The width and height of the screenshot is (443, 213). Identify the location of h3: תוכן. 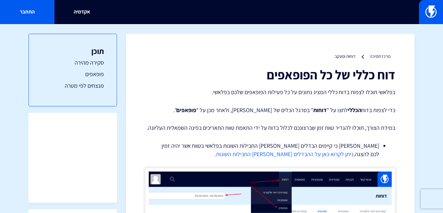
(73, 51).